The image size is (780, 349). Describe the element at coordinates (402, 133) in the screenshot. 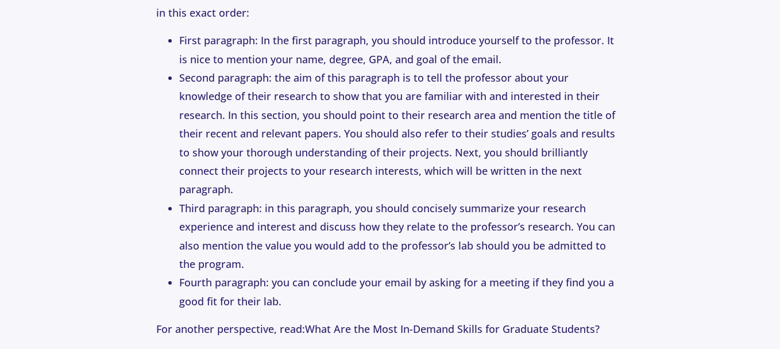

I see `li: Second paragraph: the aim of this paragraph is to tell the professor about your knowledge of thei...` at that location.